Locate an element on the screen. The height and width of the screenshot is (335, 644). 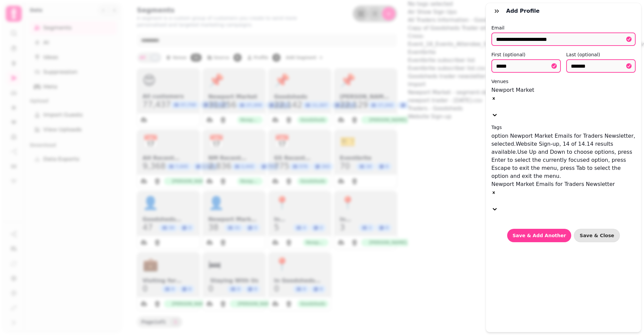
span: Save & Add Another is located at coordinates (538, 236).